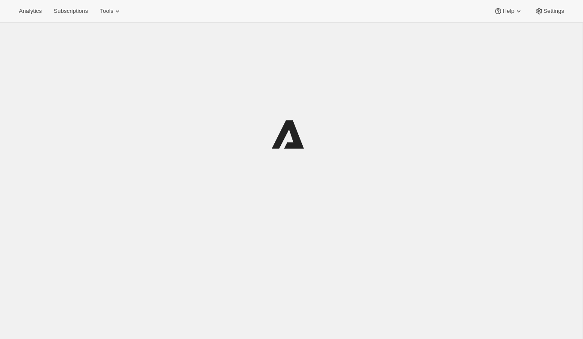 Image resolution: width=583 pixels, height=339 pixels. I want to click on span: Settings, so click(554, 11).